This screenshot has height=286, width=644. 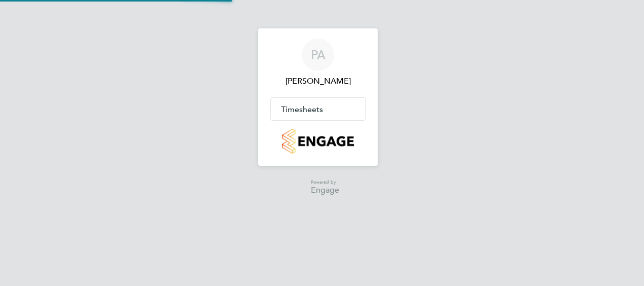 What do you see at coordinates (325, 182) in the screenshot?
I see `span: Powered by` at bounding box center [325, 182].